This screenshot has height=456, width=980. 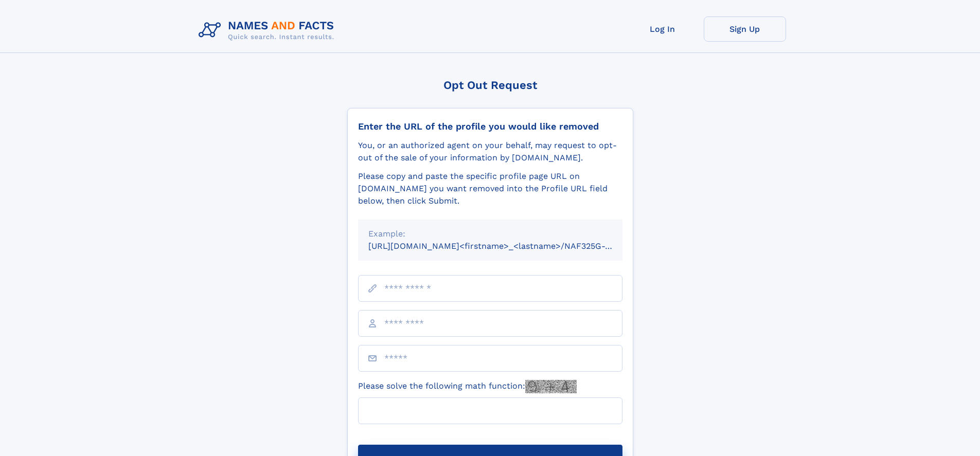 I want to click on a: Sign Up, so click(x=746, y=29).